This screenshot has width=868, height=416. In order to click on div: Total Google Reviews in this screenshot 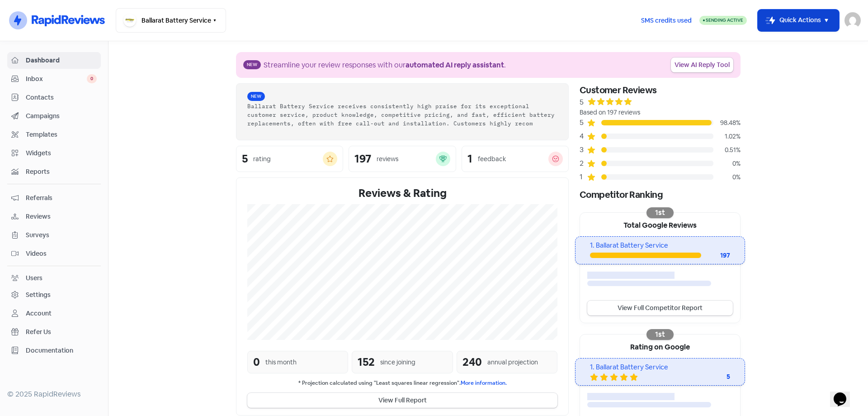, I will do `click(660, 224)`.